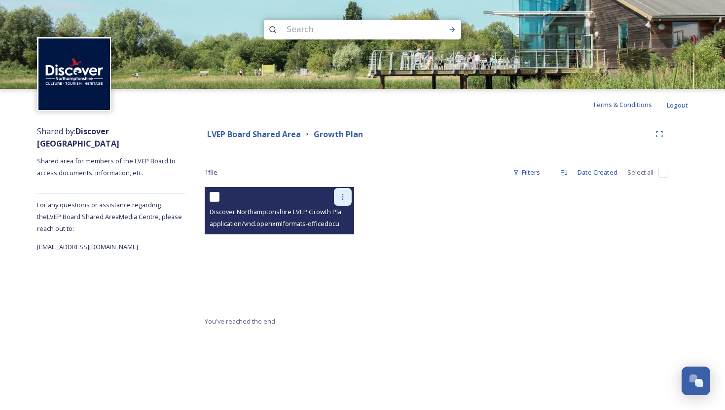  What do you see at coordinates (338, 134) in the screenshot?
I see `strong: Growth Plan` at bounding box center [338, 134].